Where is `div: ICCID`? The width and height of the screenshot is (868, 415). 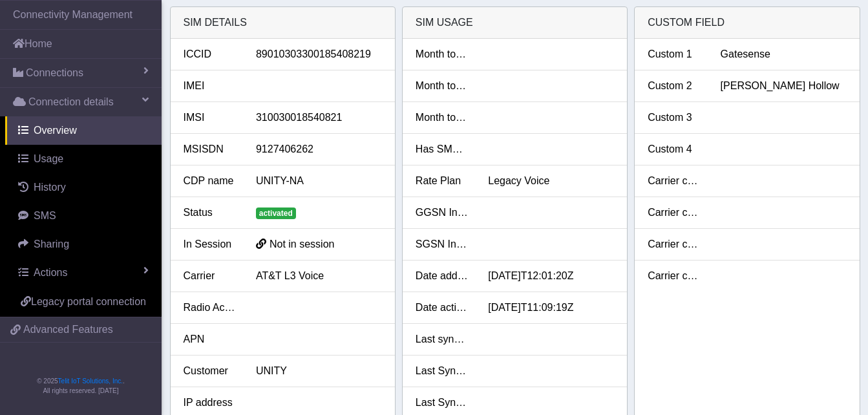 div: ICCID is located at coordinates (210, 54).